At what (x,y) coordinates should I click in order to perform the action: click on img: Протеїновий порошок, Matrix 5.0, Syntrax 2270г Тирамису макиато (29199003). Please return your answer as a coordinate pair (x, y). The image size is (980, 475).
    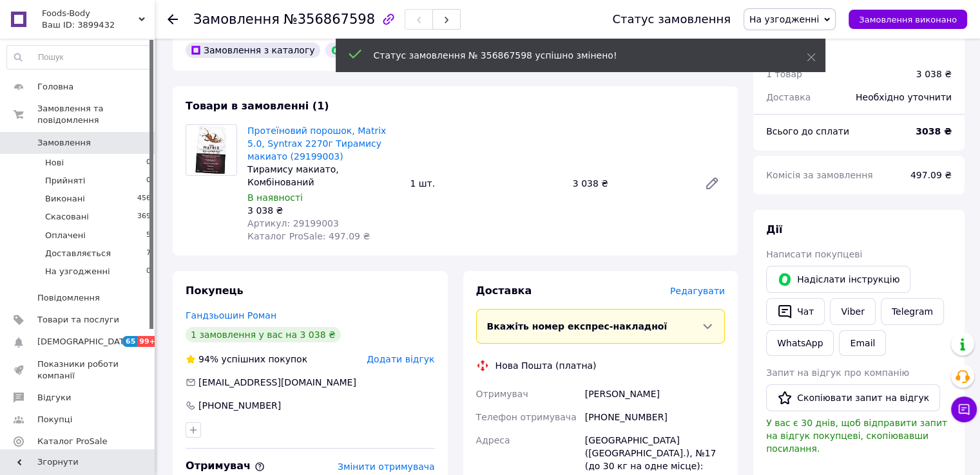
    Looking at the image, I should click on (211, 150).